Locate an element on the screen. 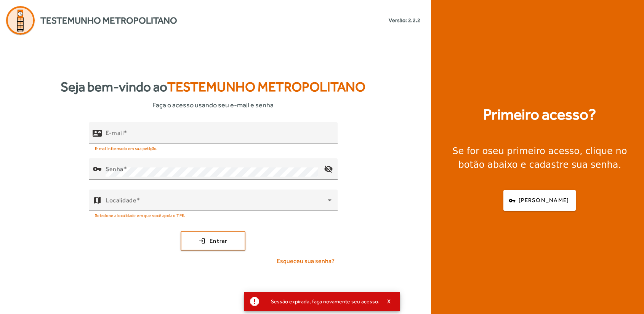  img: Logo Agenda is located at coordinates (20, 20).